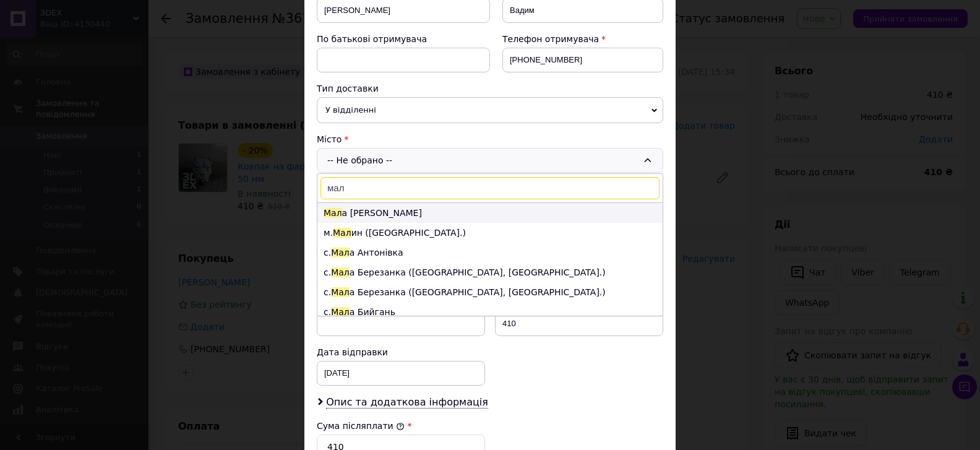 The height and width of the screenshot is (450, 980). I want to click on div: -- Не обрано --, so click(490, 160).